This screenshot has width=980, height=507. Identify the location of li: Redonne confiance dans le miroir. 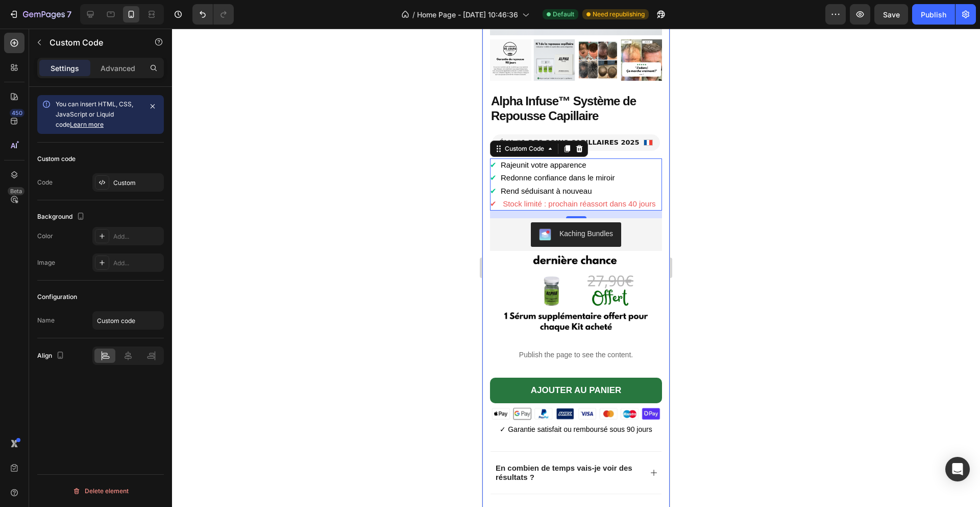
(94, 149).